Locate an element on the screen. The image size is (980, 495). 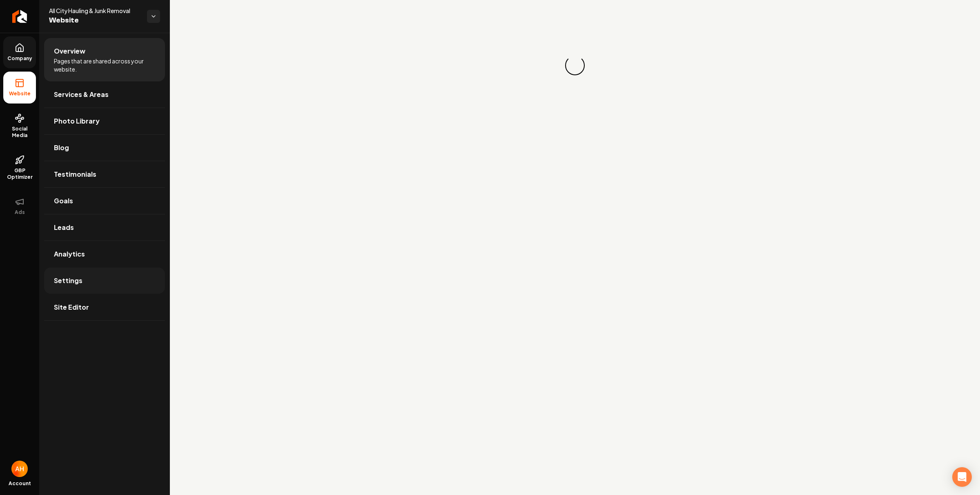
span: Blog is located at coordinates (61, 147).